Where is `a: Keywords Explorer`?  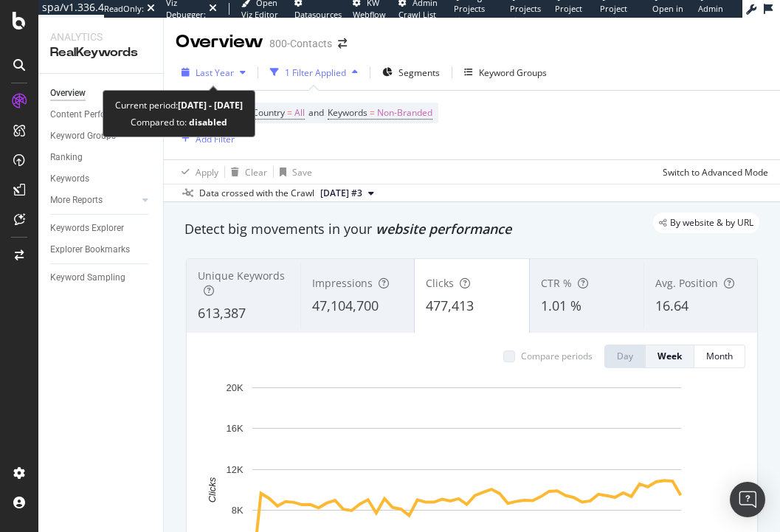
a: Keywords Explorer is located at coordinates (101, 228).